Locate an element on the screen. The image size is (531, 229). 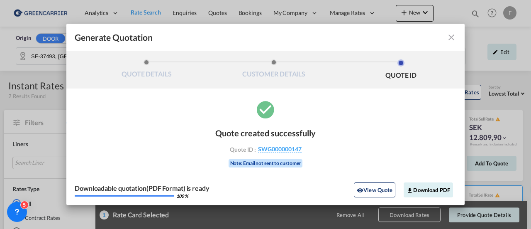
div: Note: Email not sent to customer is located at coordinates (266, 163).